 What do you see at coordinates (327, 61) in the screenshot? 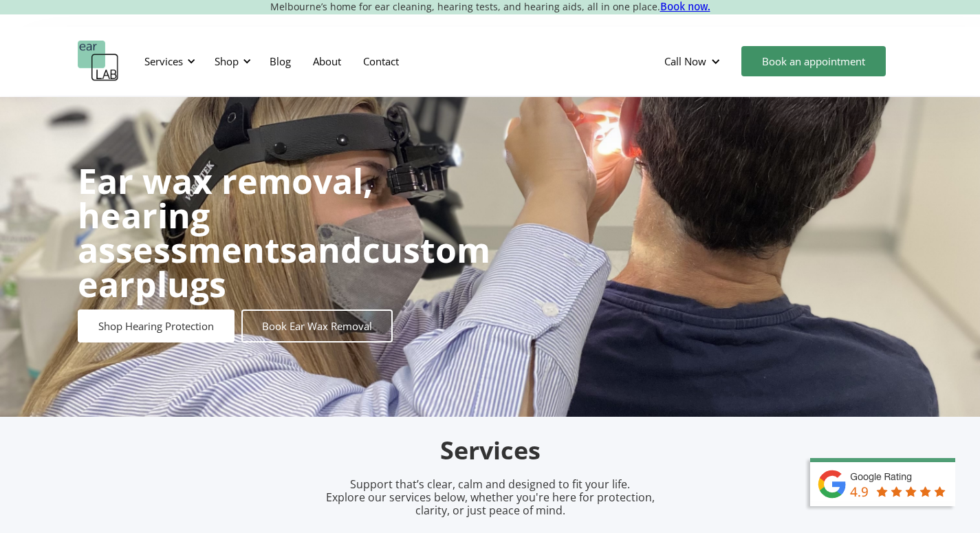
I see `a: About` at bounding box center [327, 61].